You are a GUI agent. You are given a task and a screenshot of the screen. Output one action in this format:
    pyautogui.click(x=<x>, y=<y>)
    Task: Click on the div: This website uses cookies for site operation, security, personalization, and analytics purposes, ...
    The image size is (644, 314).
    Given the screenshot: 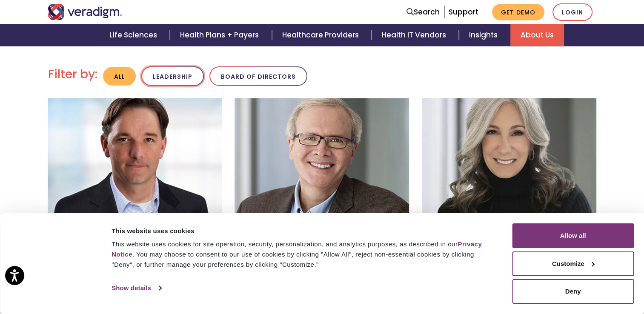 What is the action you would take?
    pyautogui.click(x=302, y=254)
    